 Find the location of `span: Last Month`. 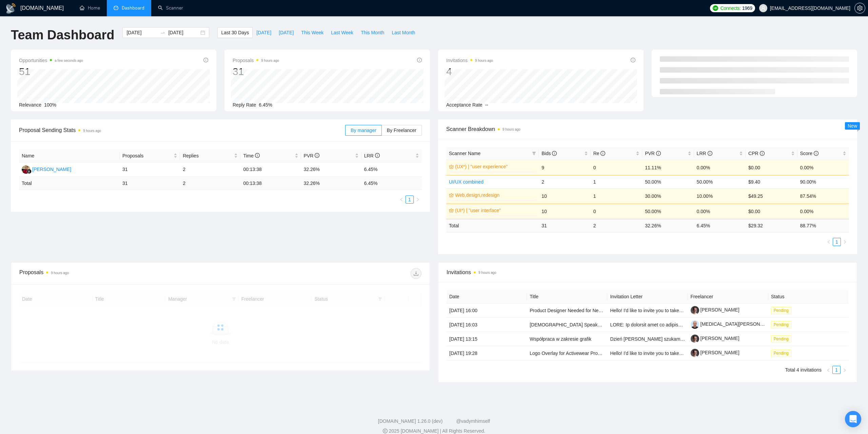

span: Last Month is located at coordinates (403, 33).